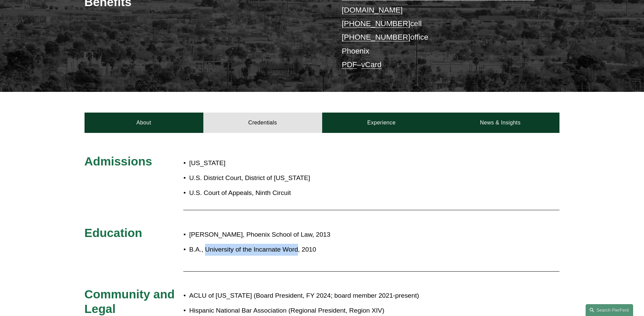  I want to click on a: News & Insights, so click(500, 122).